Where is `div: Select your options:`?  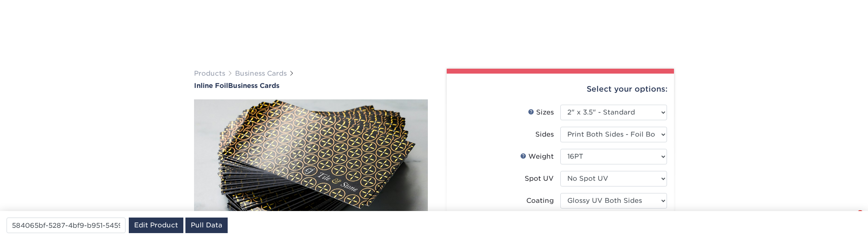 div: Select your options: is located at coordinates (560, 89).